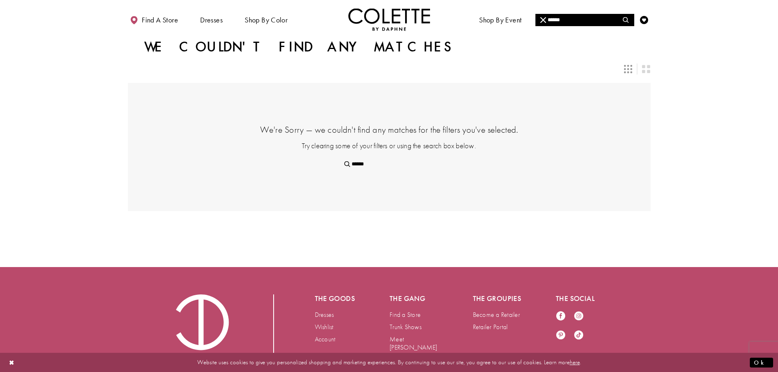  Describe the element at coordinates (572, 19) in the screenshot. I see `a: Meet the designer` at that location.